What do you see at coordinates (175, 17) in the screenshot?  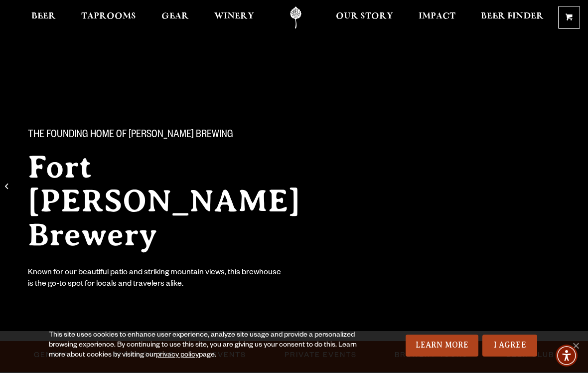 I see `span: Gear` at bounding box center [175, 17].